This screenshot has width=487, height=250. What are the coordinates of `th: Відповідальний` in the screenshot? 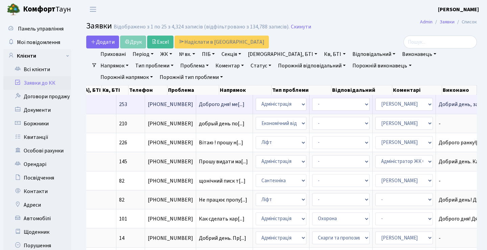 It's located at (362, 90).